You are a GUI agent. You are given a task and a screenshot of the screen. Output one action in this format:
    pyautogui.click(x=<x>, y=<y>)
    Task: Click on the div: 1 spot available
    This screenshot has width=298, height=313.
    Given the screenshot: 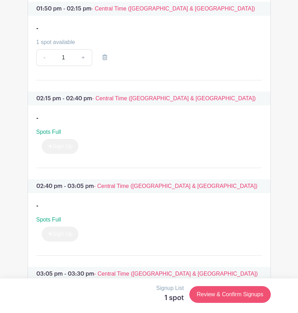 What is the action you would take?
    pyautogui.click(x=146, y=42)
    